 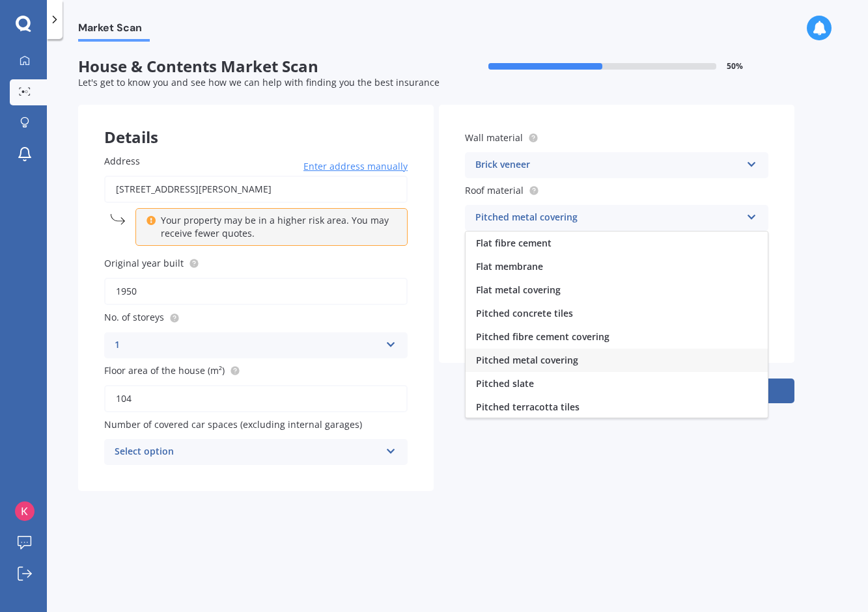 I want to click on span: Roof material, so click(x=494, y=190).